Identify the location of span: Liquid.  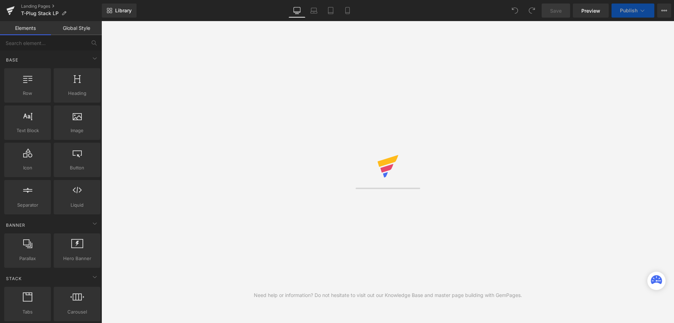
(77, 205).